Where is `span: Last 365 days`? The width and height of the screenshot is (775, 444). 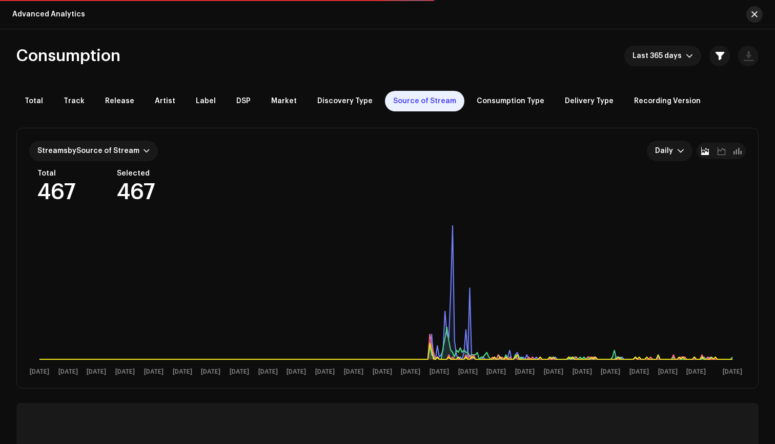
span: Last 365 days is located at coordinates (659, 56).